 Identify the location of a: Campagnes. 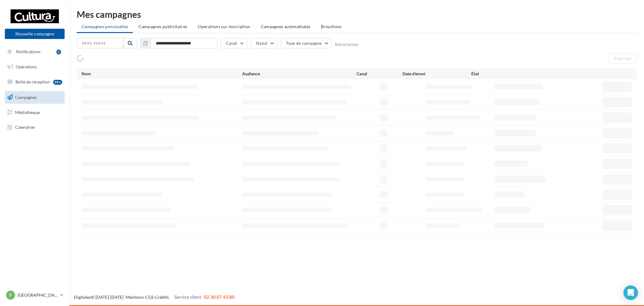
(35, 97).